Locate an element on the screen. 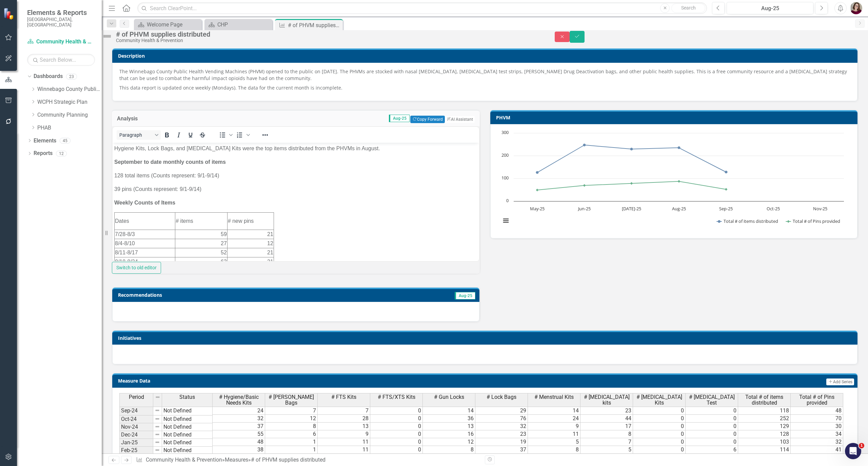 This screenshot has width=868, height=466. td: Dates is located at coordinates (32, 78).